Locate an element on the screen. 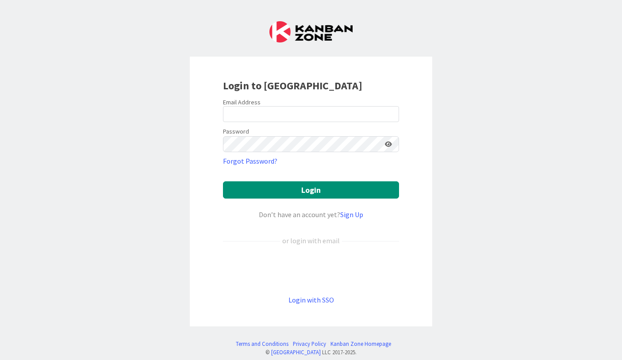 This screenshot has width=622, height=360. a: Forgot Password? is located at coordinates (250, 161).